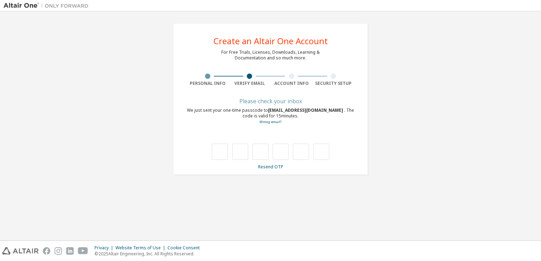 Image resolution: width=541 pixels, height=261 pixels. What do you see at coordinates (58, 251) in the screenshot?
I see `img: instagram.svg` at bounding box center [58, 251].